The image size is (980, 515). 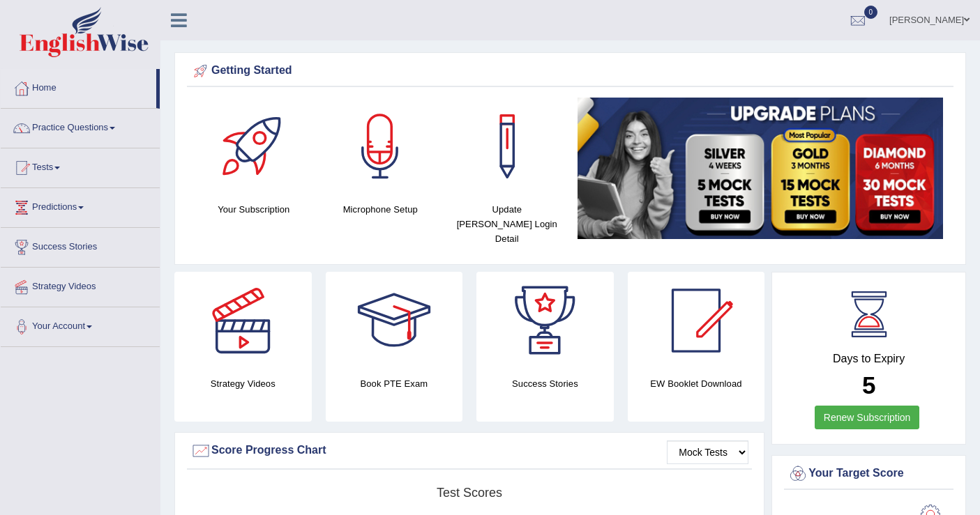 I want to click on a: Success Stories, so click(x=80, y=245).